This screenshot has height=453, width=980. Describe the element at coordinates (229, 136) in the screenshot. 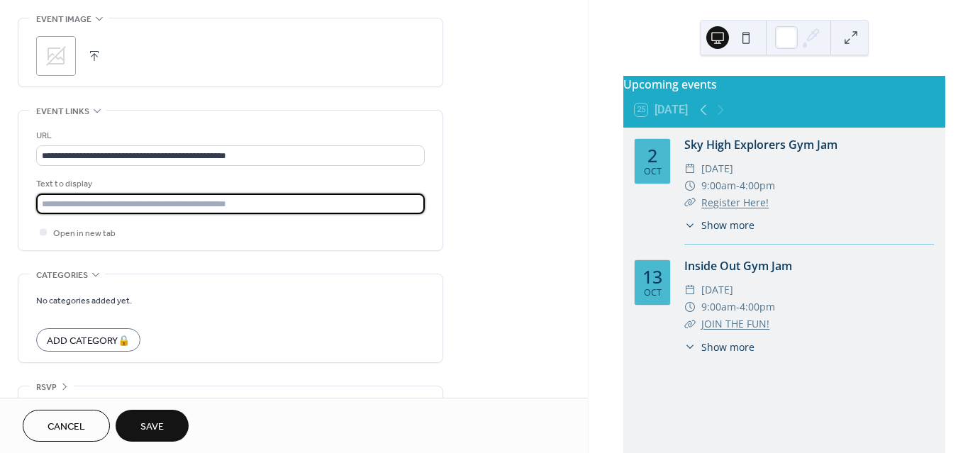

I see `div: URL` at that location.